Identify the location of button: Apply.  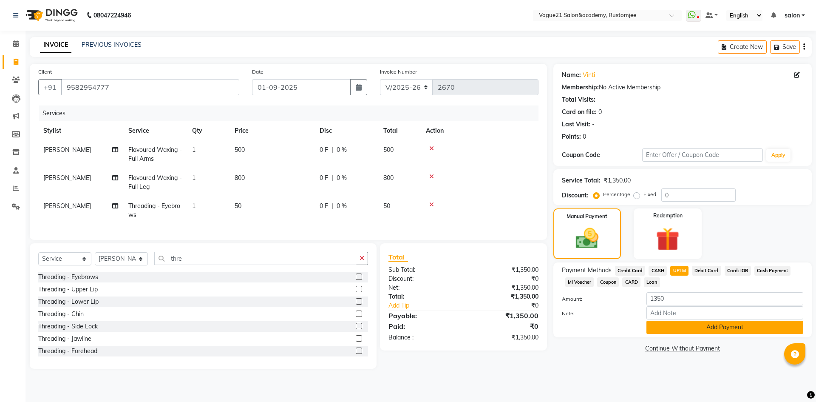
(778, 155).